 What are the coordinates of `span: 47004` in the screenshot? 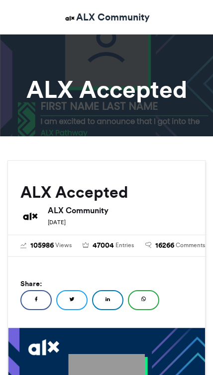 It's located at (103, 245).